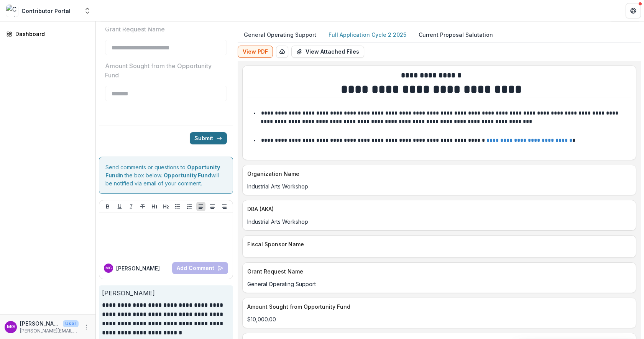 Image resolution: width=644 pixels, height=339 pixels. Describe the element at coordinates (87, 328) in the screenshot. I see `button: More` at that location.